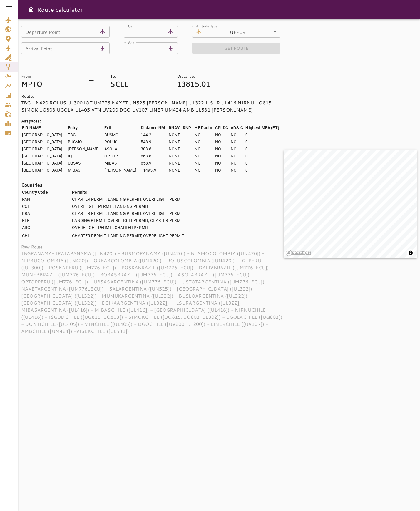  What do you see at coordinates (32, 84) in the screenshot?
I see `strong: MPTO` at bounding box center [32, 84].